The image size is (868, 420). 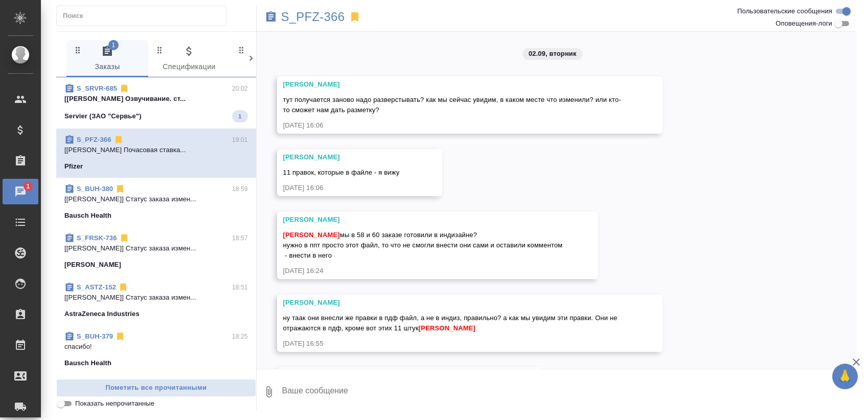 I want to click on span: Клиенты, so click(x=271, y=59).